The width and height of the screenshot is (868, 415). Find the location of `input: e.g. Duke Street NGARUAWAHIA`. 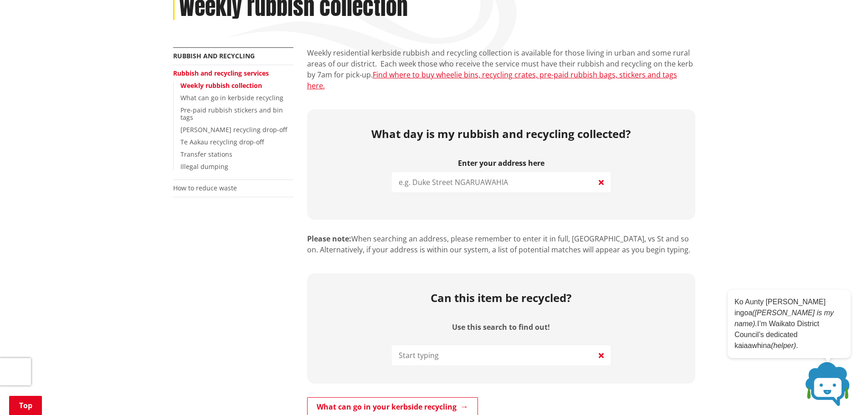

input: e.g. Duke Street NGARUAWAHIA is located at coordinates (501, 182).